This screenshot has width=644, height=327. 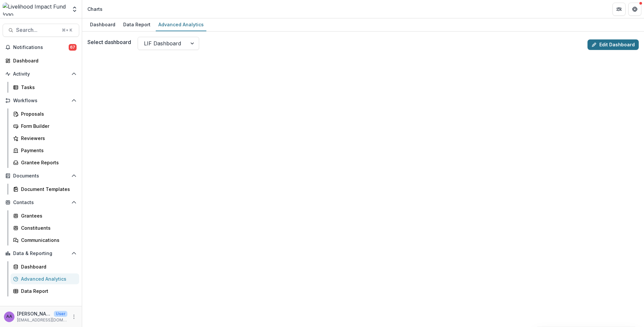 What do you see at coordinates (37, 30) in the screenshot?
I see `span: Search...` at bounding box center [37, 30].